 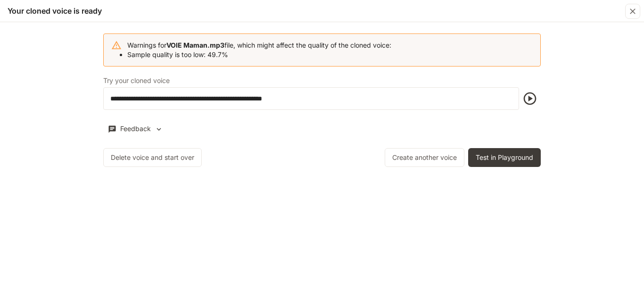 What do you see at coordinates (505, 157) in the screenshot?
I see `button: Test in Playground` at bounding box center [505, 157].